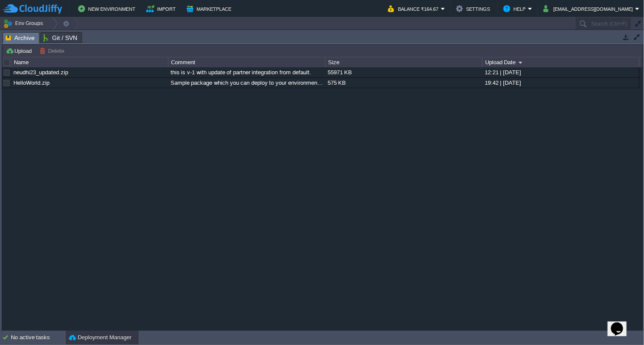 The width and height of the screenshot is (644, 345). Describe the element at coordinates (404, 72) in the screenshot. I see `div: 55971 KB` at that location.